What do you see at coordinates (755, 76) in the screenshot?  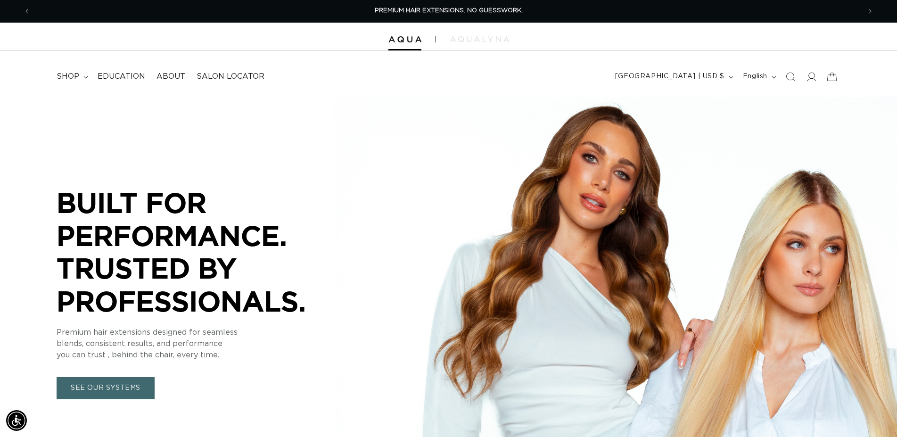 I see `span: English` at bounding box center [755, 76].